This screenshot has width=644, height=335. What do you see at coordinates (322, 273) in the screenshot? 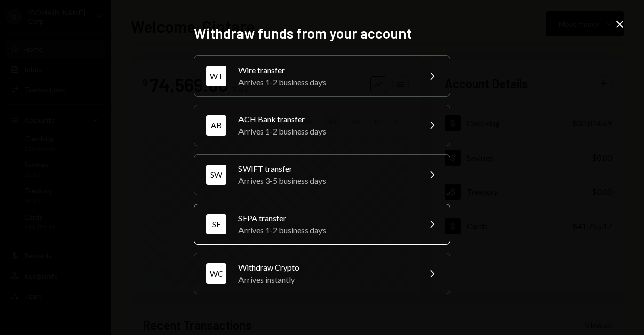
I see `button: WCWithdraw CryptoArrives instantly` at bounding box center [322, 273].